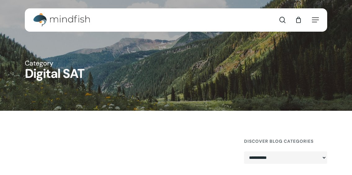 This screenshot has height=175, width=352. What do you see at coordinates (176, 74) in the screenshot?
I see `h1: Digital SAT` at bounding box center [176, 74].